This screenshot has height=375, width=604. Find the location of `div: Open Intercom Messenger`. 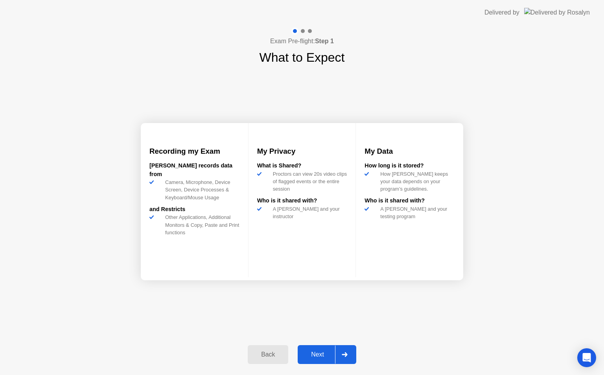

div: Open Intercom Messenger is located at coordinates (586, 358).